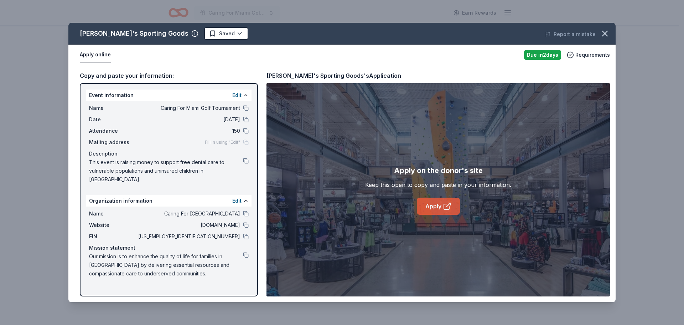 This screenshot has height=325, width=684. What do you see at coordinates (113, 119) in the screenshot?
I see `span: Date` at bounding box center [113, 119].